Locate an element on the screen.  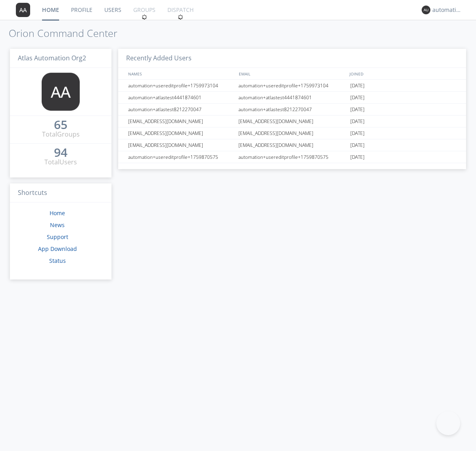
a: Status is located at coordinates (57, 260).